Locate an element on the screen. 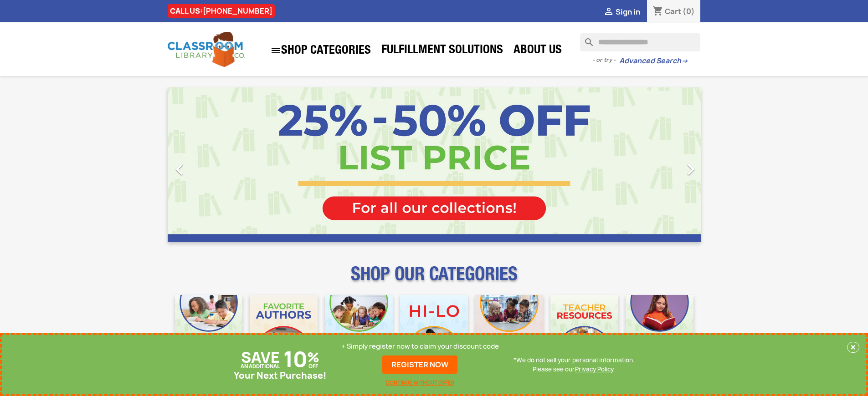  i: shopping_cart is located at coordinates (657, 12).